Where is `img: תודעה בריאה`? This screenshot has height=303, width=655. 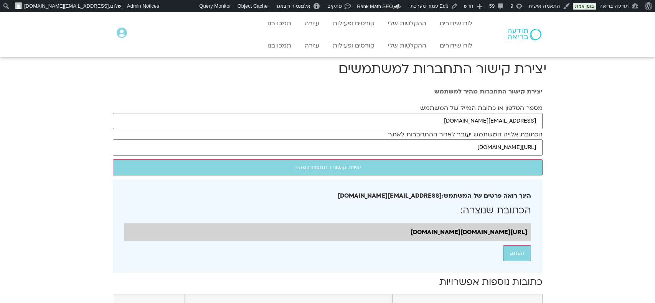 img: תודעה בריאה is located at coordinates (524, 35).